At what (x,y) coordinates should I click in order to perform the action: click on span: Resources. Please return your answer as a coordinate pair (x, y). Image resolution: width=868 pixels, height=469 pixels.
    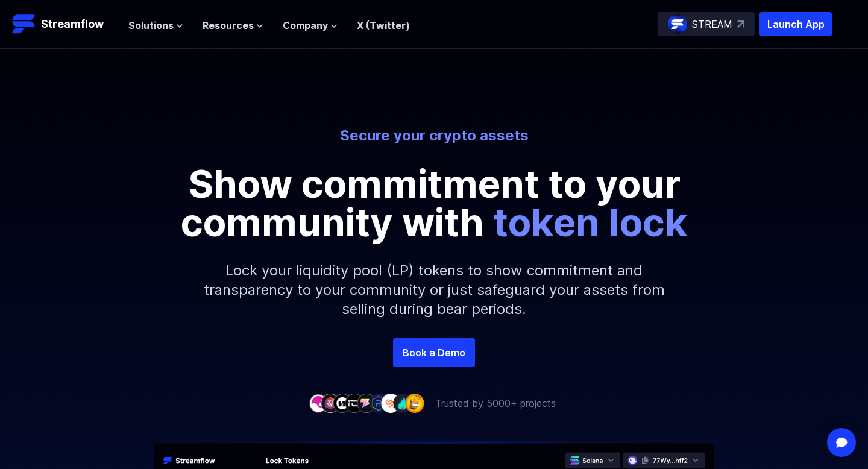
    Looking at the image, I should click on (228, 26).